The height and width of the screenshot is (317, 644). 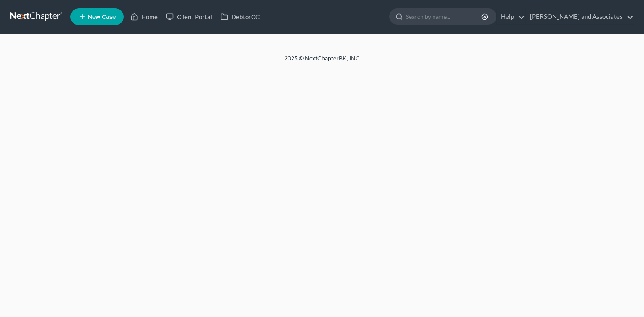 I want to click on a: DebtorCC, so click(x=240, y=17).